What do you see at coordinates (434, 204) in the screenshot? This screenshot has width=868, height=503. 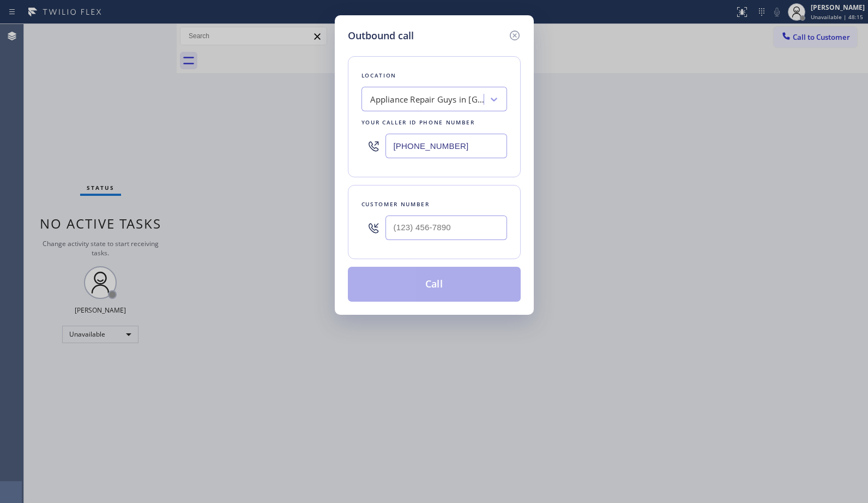 I see `div: Customer number` at bounding box center [434, 204].